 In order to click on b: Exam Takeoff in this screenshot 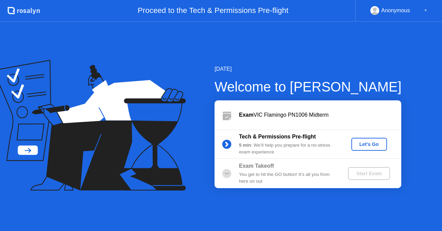, I will do `click(257, 165)`.